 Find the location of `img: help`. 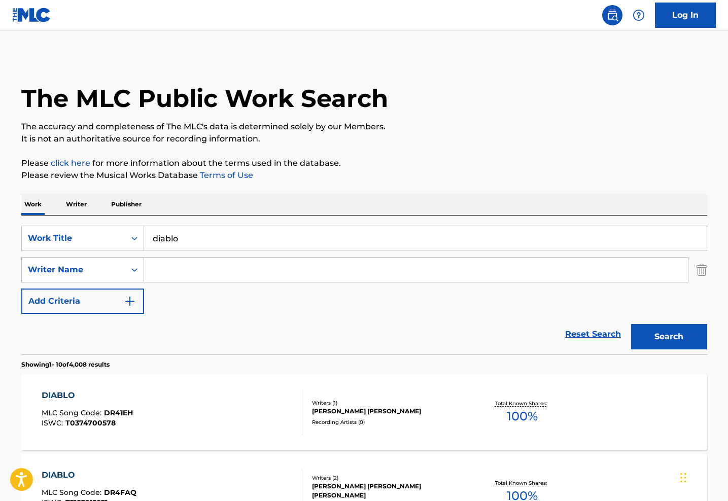

img: help is located at coordinates (639, 15).